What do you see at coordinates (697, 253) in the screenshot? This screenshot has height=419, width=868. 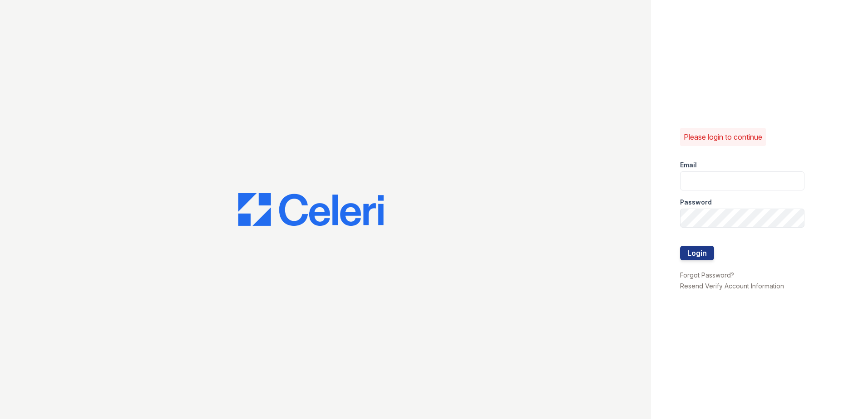 I see `button: Login` at bounding box center [697, 253].